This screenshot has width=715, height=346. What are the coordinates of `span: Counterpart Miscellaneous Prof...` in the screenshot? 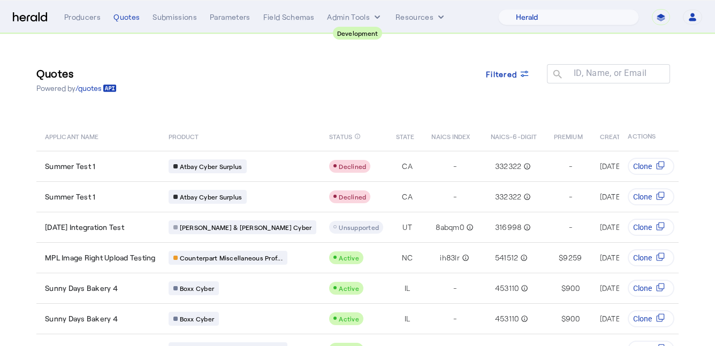 It's located at (231, 258).